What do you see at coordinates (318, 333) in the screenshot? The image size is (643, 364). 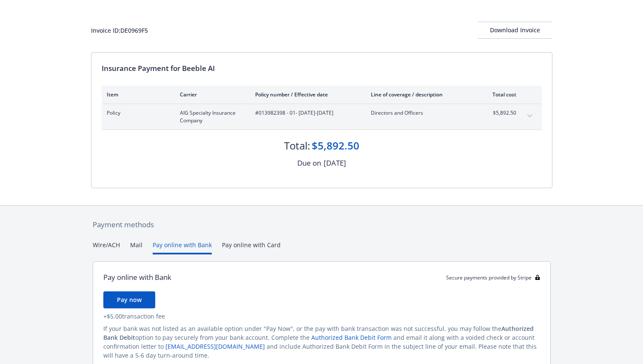 I see `span: Authorized Bank Debit` at bounding box center [318, 333].